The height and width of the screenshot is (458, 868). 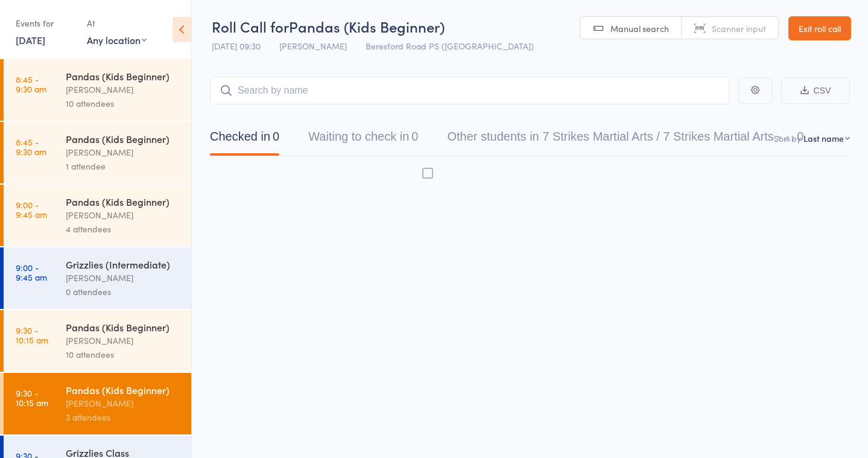 I want to click on button: Waiting to check in0, so click(x=363, y=139).